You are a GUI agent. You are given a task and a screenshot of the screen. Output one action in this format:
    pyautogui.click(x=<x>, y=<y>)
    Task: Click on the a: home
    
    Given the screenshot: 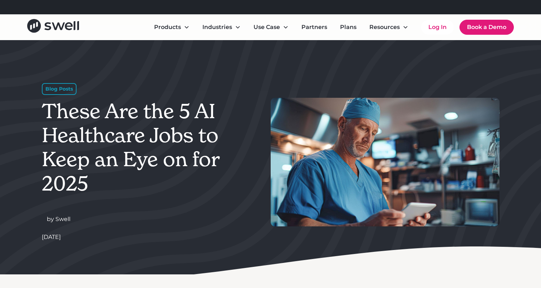 What is the action you would take?
    pyautogui.click(x=53, y=27)
    